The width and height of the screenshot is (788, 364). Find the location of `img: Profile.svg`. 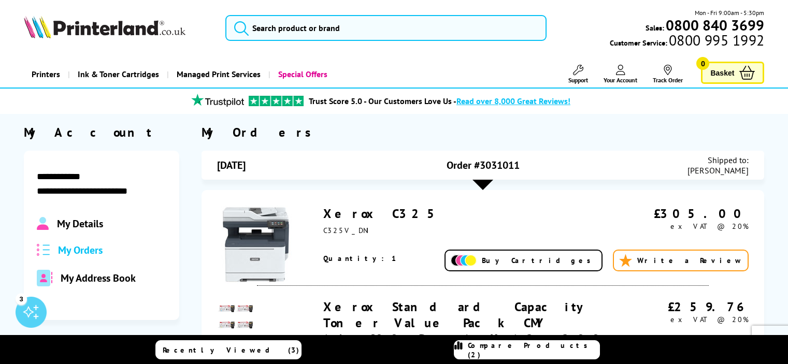

img: Profile.svg is located at coordinates (42, 224).